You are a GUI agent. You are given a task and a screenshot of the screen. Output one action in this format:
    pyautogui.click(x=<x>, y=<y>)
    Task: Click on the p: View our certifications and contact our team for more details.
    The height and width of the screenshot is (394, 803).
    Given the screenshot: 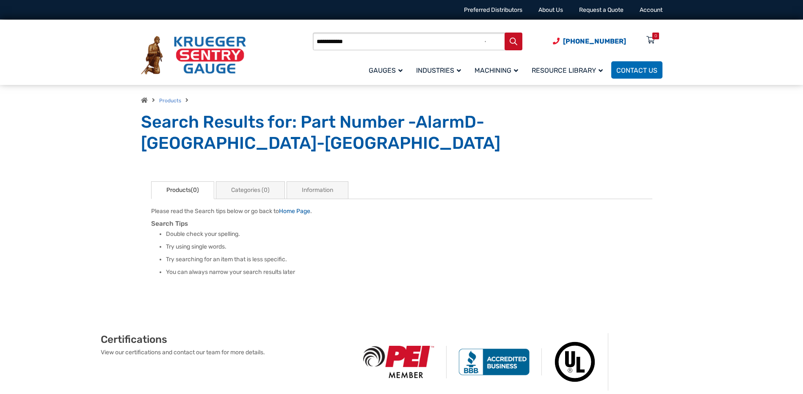 What is the action you would take?
    pyautogui.click(x=226, y=352)
    